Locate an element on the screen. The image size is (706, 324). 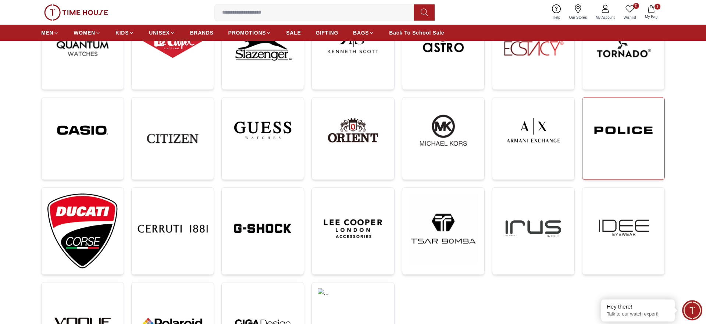
a: Help is located at coordinates (557, 12).